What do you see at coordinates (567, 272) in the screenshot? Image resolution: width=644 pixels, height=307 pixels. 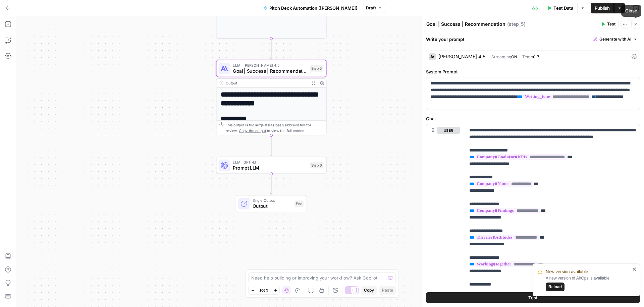 I see `span: New version available` at bounding box center [567, 272].